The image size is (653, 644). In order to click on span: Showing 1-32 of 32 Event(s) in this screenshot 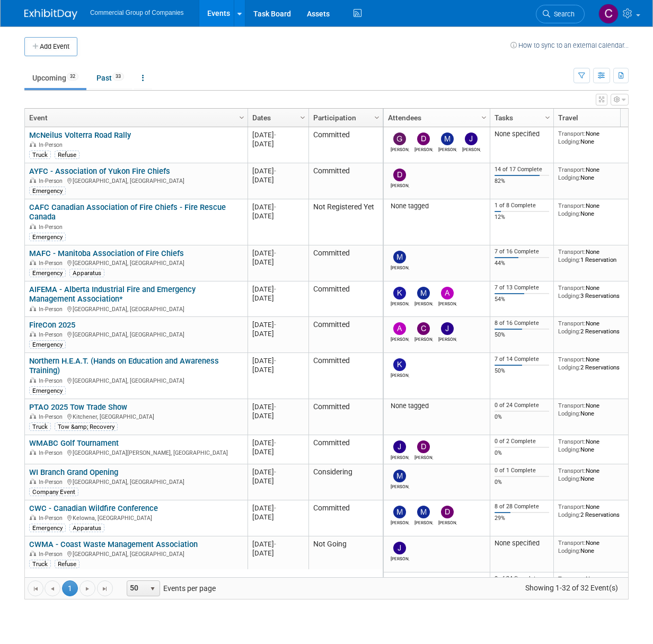, I will do `click(572, 587)`.